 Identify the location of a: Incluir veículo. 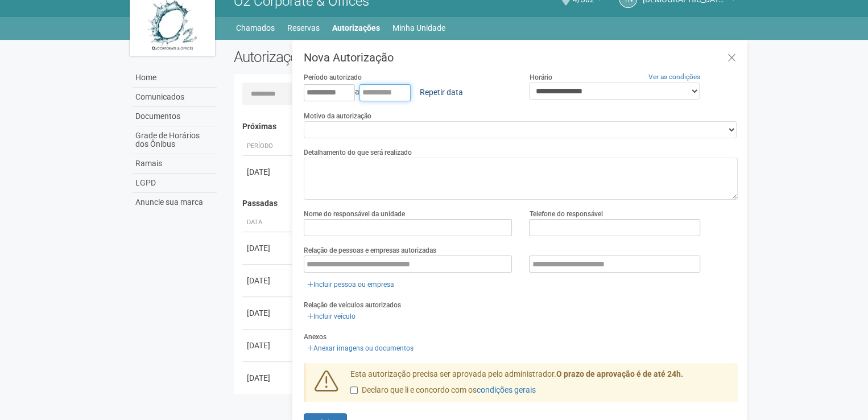
(331, 316).